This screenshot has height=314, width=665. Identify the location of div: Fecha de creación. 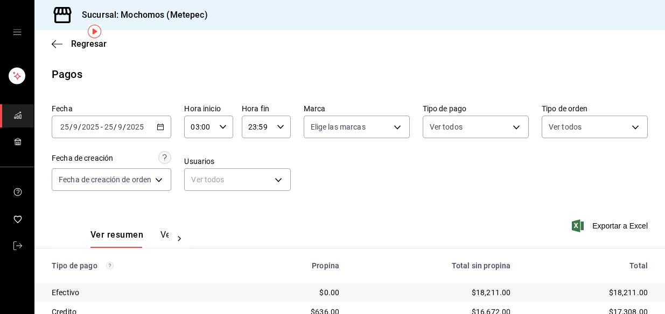
(82, 158).